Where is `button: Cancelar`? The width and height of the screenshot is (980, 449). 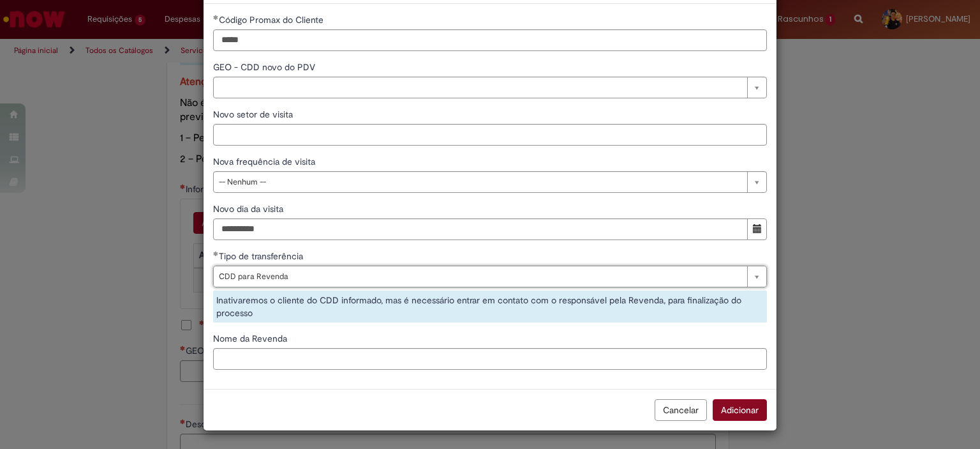 button: Cancelar is located at coordinates (681, 409).